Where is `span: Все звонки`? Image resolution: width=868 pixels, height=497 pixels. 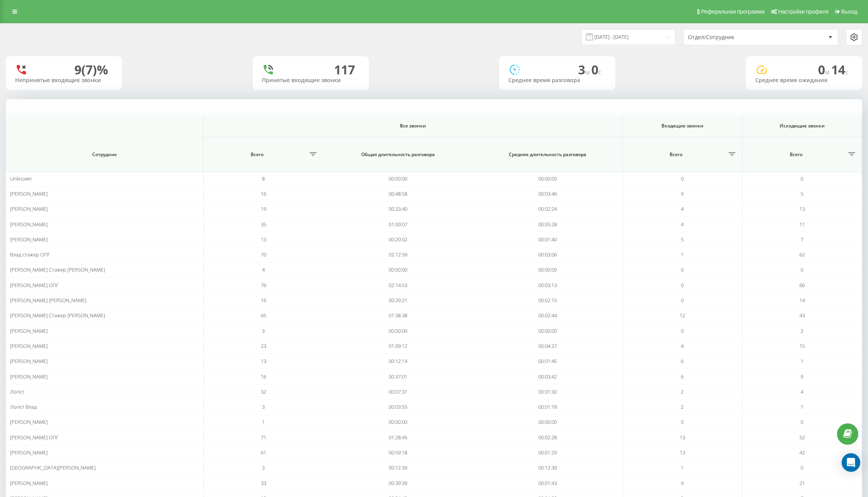 span: Все звонки is located at coordinates (413, 126).